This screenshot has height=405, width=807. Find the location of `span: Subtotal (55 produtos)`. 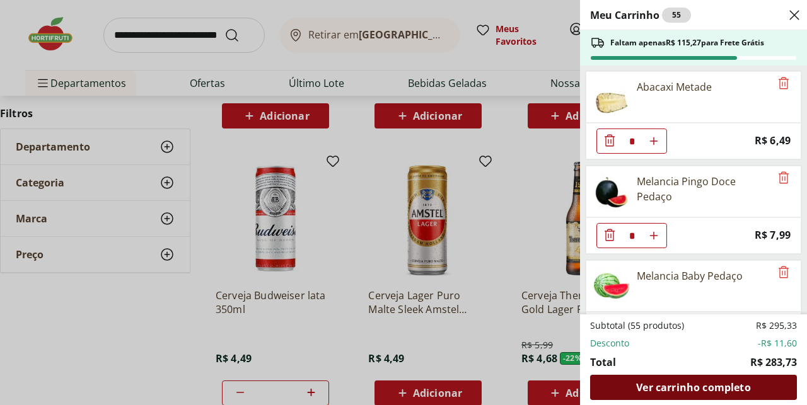

span: Subtotal (55 produtos) is located at coordinates (637, 326).